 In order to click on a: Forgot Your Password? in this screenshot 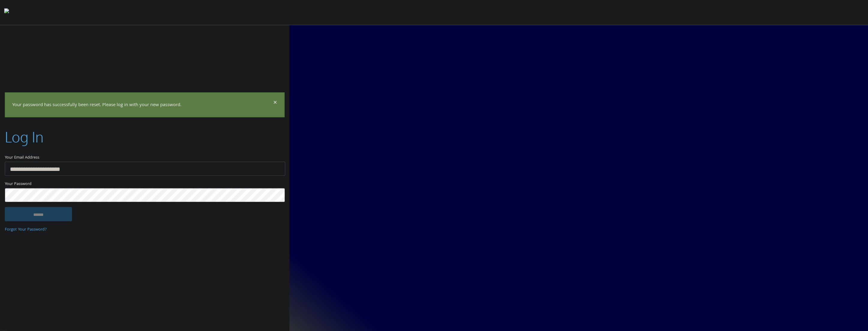, I will do `click(26, 230)`.